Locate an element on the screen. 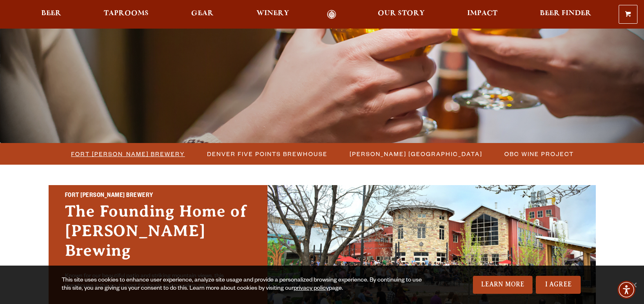 This screenshot has height=304, width=644. span: Beer is located at coordinates (51, 13).